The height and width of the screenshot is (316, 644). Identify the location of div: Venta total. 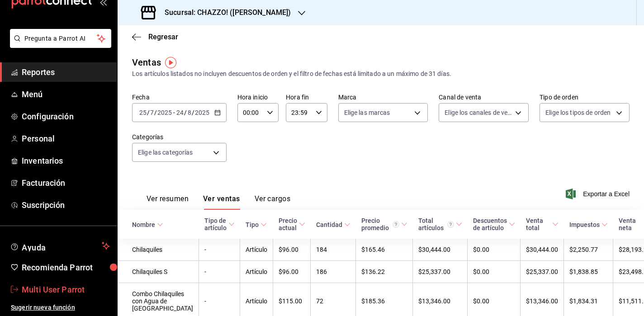
(539, 224).